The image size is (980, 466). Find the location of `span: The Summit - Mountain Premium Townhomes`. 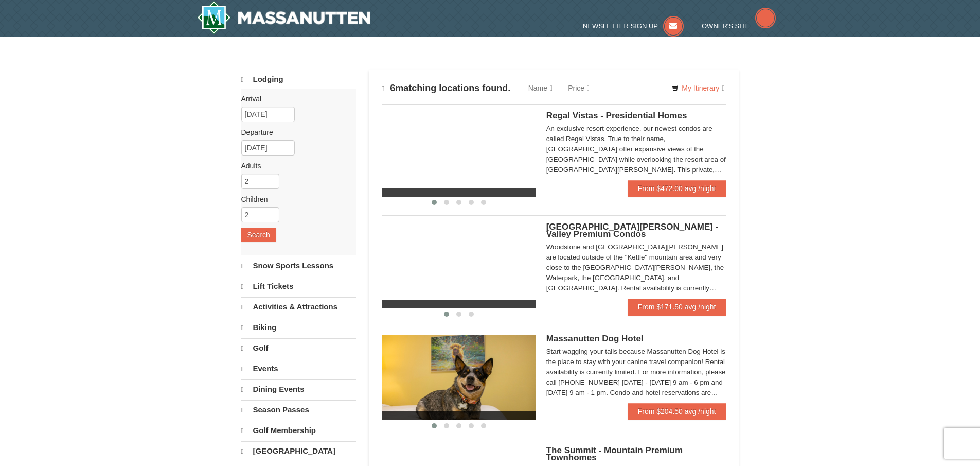

span: The Summit - Mountain Premium Townhomes is located at coordinates (614, 453).